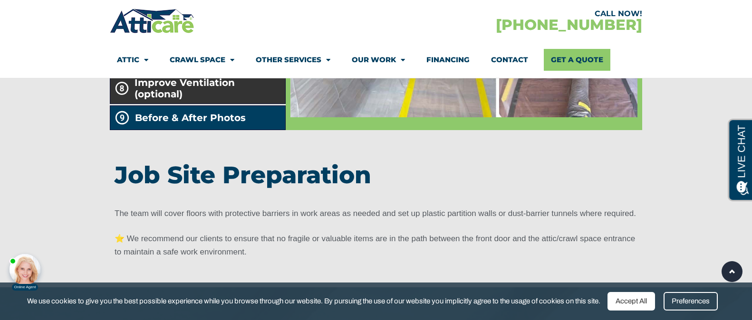 The height and width of the screenshot is (320, 752). Describe the element at coordinates (133, 60) in the screenshot. I see `a: Attic` at that location.